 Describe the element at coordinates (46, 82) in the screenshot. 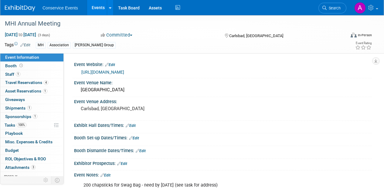

I see `span: 4` at that location.